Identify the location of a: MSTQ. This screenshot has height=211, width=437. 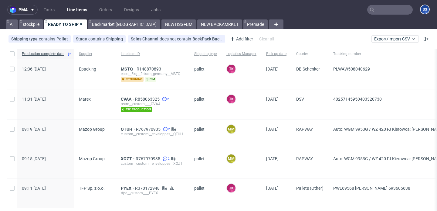
(129, 69).